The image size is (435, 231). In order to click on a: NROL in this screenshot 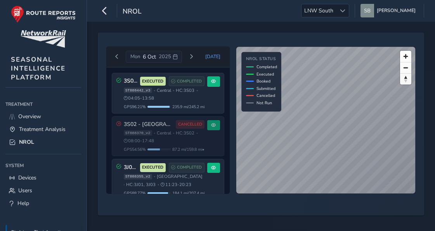, I will do `click(43, 142)`.